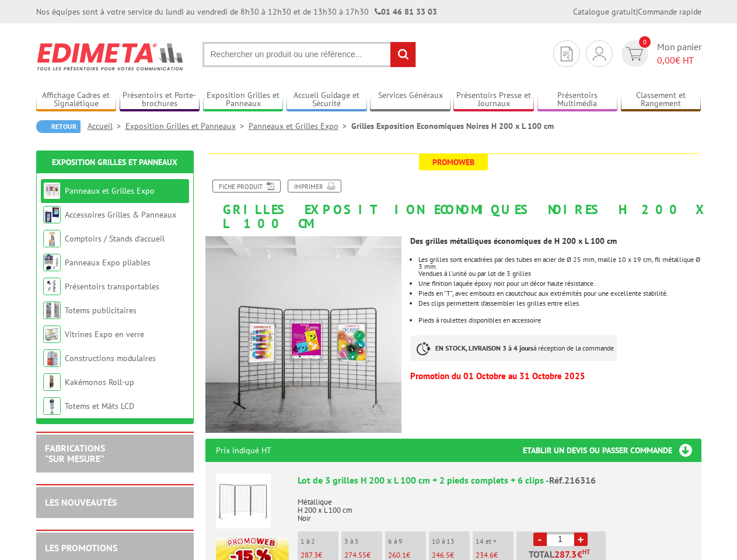 Image resolution: width=737 pixels, height=560 pixels. What do you see at coordinates (679, 60) in the screenshot?
I see `span: € HT` at bounding box center [679, 60].